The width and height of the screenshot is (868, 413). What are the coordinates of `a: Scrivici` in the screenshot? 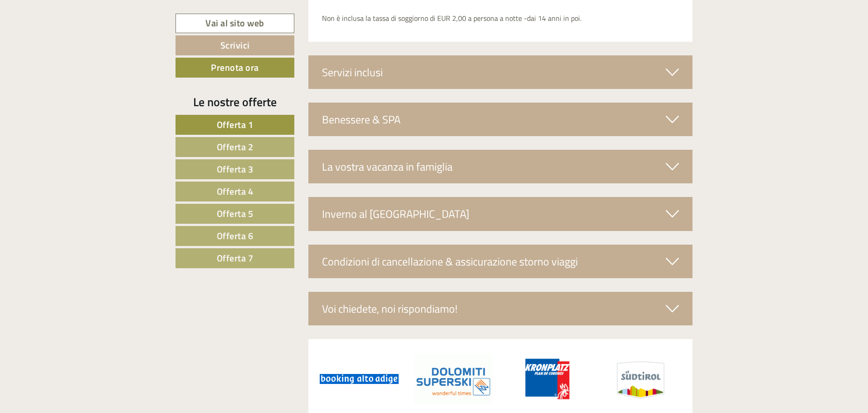 It's located at (235, 45).